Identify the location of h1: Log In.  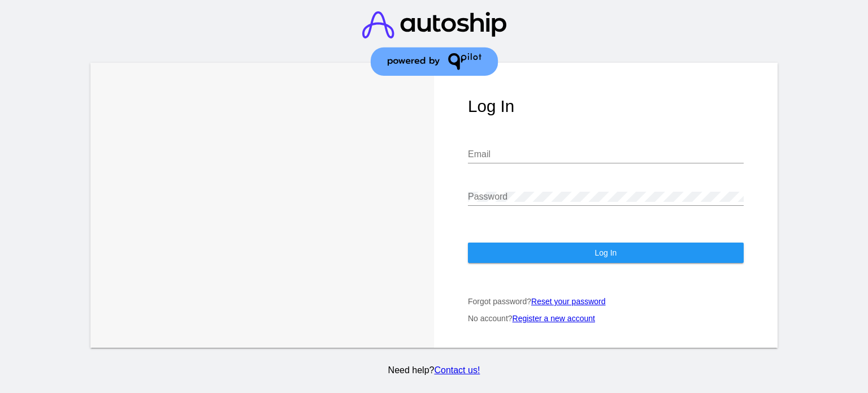
(606, 106).